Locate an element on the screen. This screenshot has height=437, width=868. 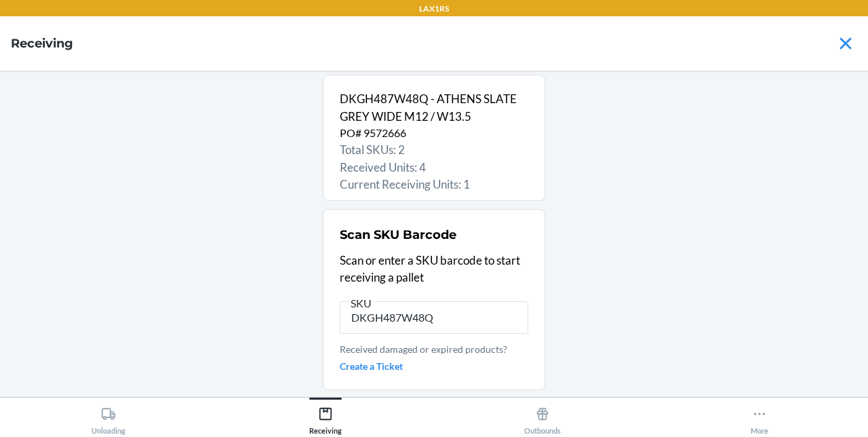
h4: Receiving is located at coordinates (42, 44).